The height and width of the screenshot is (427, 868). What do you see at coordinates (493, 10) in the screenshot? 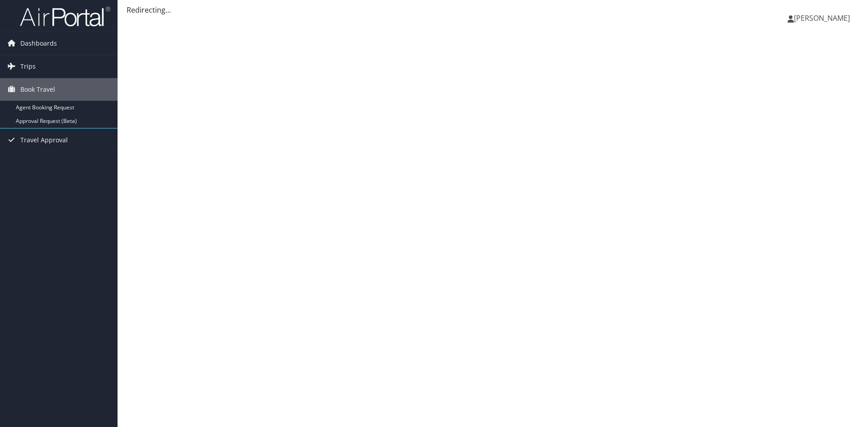
I see `div: Redirecting...` at bounding box center [493, 10].